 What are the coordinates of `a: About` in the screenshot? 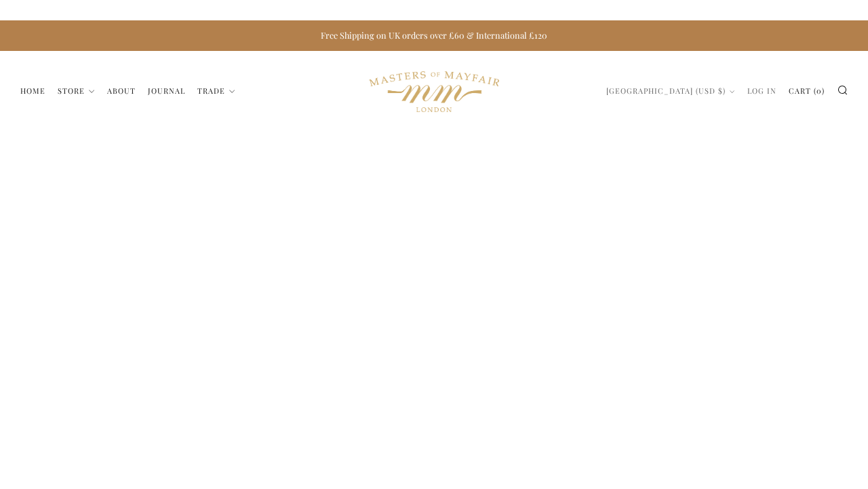 It's located at (121, 91).